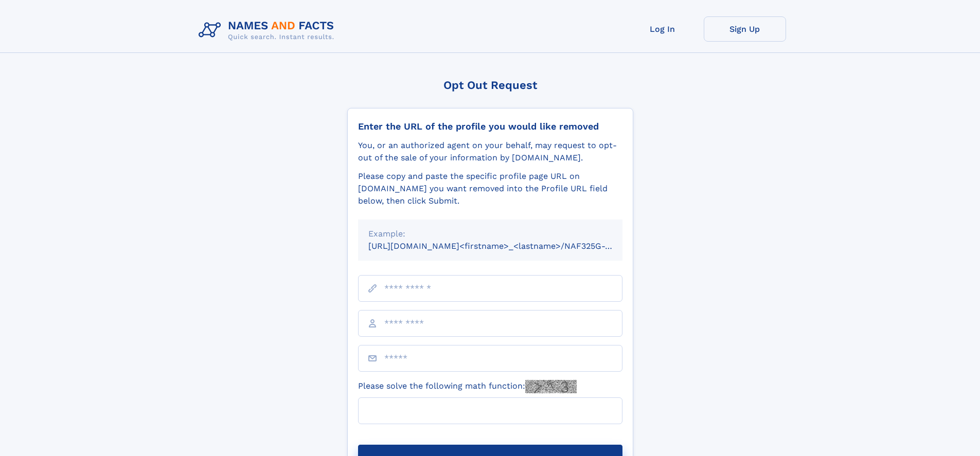  What do you see at coordinates (269, 31) in the screenshot?
I see `img: Logo Names and Facts` at bounding box center [269, 31].